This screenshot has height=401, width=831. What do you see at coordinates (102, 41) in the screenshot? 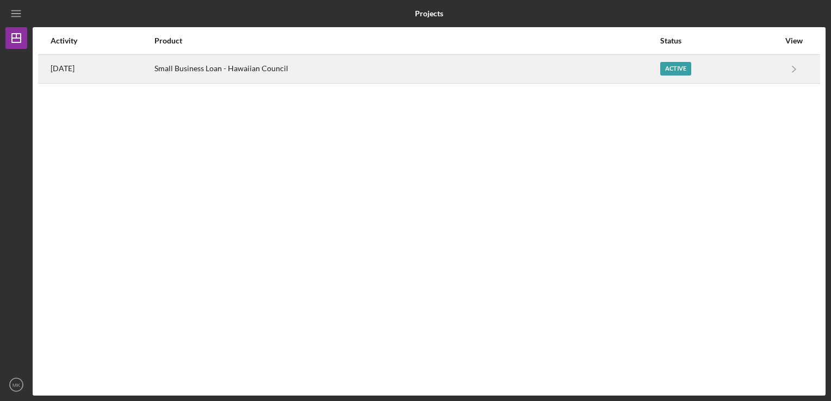
I see `div: Activity` at bounding box center [102, 41].